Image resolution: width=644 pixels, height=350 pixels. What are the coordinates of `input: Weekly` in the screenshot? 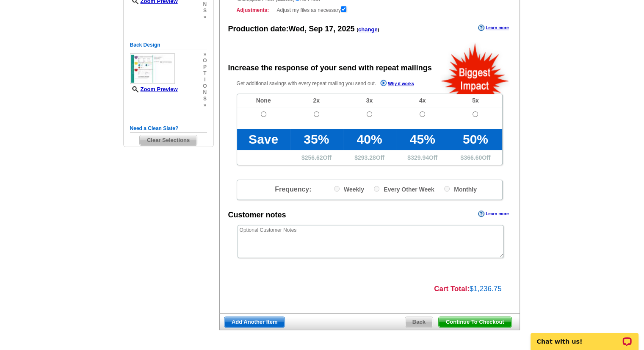 It's located at (337, 188).